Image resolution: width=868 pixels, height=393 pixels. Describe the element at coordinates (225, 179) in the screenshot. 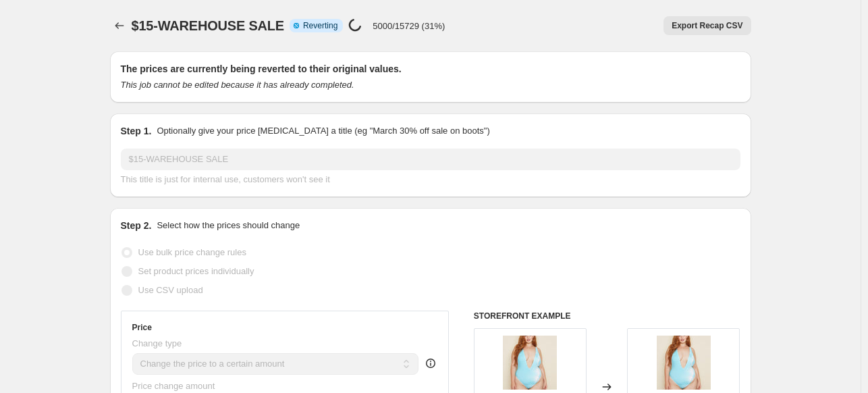

I see `span: This title is just for internal use, customers won't see it` at that location.